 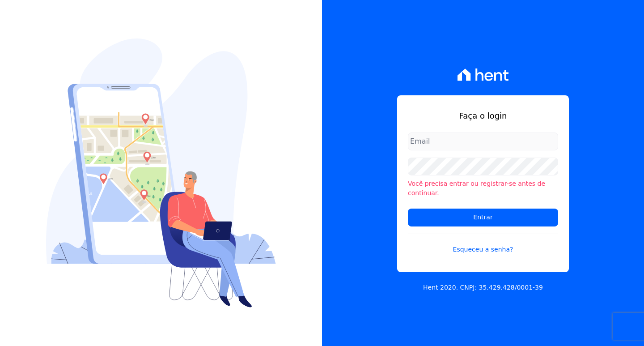 I want to click on p: Hent 2020. CNPJ: 35.429.428/0001-39, so click(x=482, y=287).